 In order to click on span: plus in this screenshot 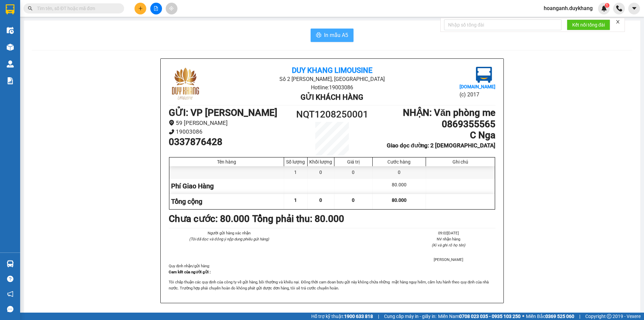, I will do `click(140, 9)`.